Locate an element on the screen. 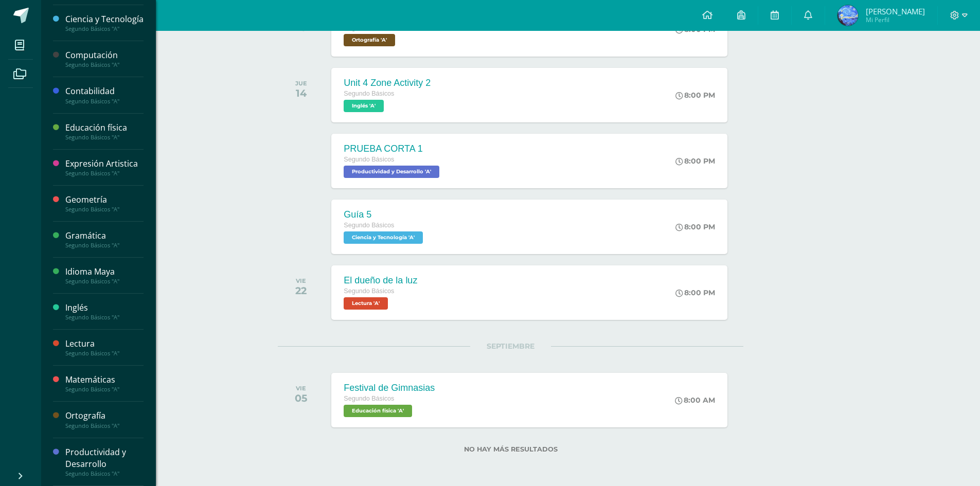 The width and height of the screenshot is (980, 486). a: LecturaSegundo Básicos "A" is located at coordinates (104, 347).